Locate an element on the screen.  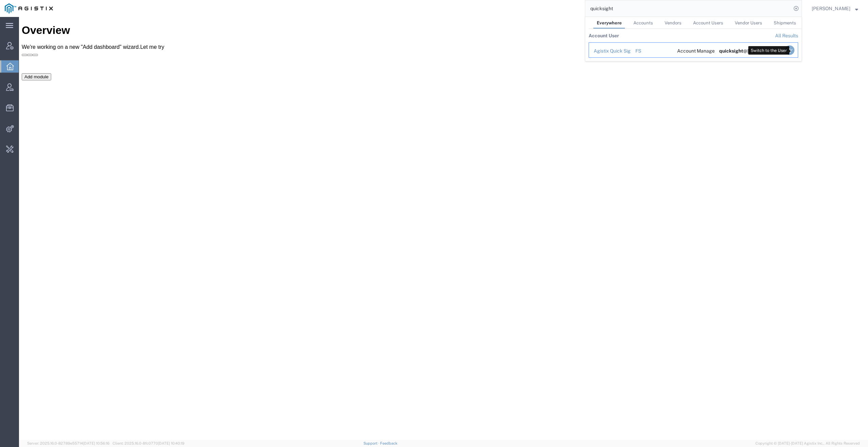
div: quicksight@agistix.com is located at coordinates (735, 51).